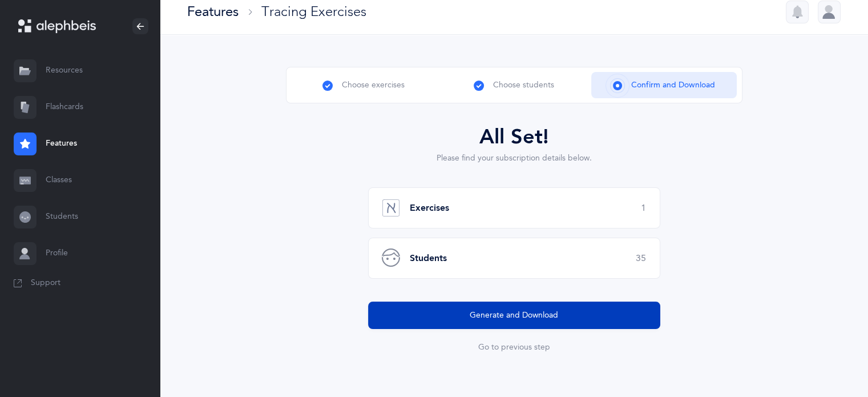 The height and width of the screenshot is (397, 868). Describe the element at coordinates (314, 12) in the screenshot. I see `div: Tracing Exercises` at that location.